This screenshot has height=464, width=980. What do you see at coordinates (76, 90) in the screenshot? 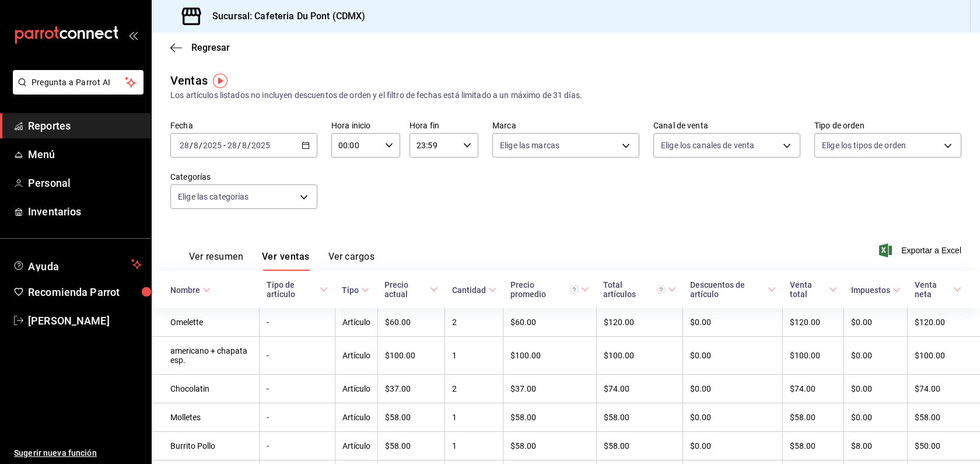
I see `a: Pregunta a Parrot AI` at bounding box center [76, 90].